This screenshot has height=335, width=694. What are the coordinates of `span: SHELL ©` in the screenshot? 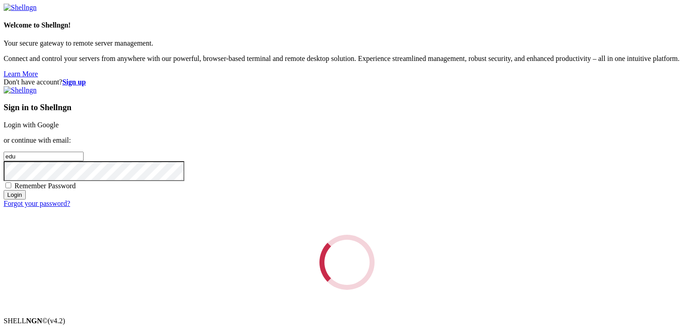 It's located at (34, 321).